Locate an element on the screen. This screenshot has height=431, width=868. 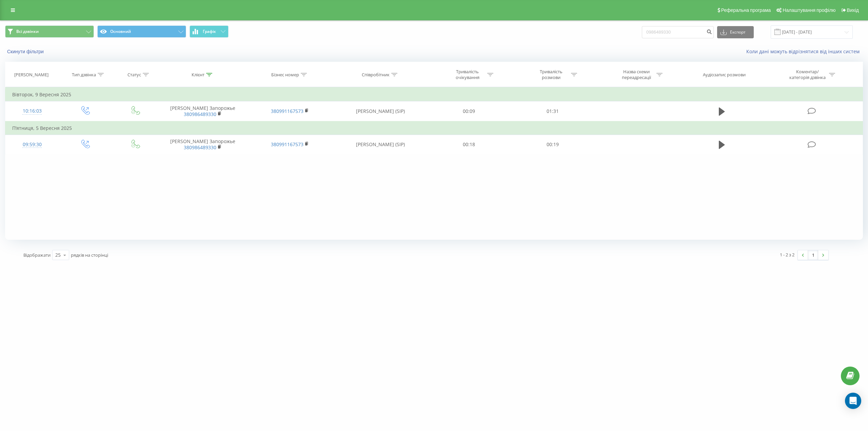
div: Бізнес номер is located at coordinates (285, 74).